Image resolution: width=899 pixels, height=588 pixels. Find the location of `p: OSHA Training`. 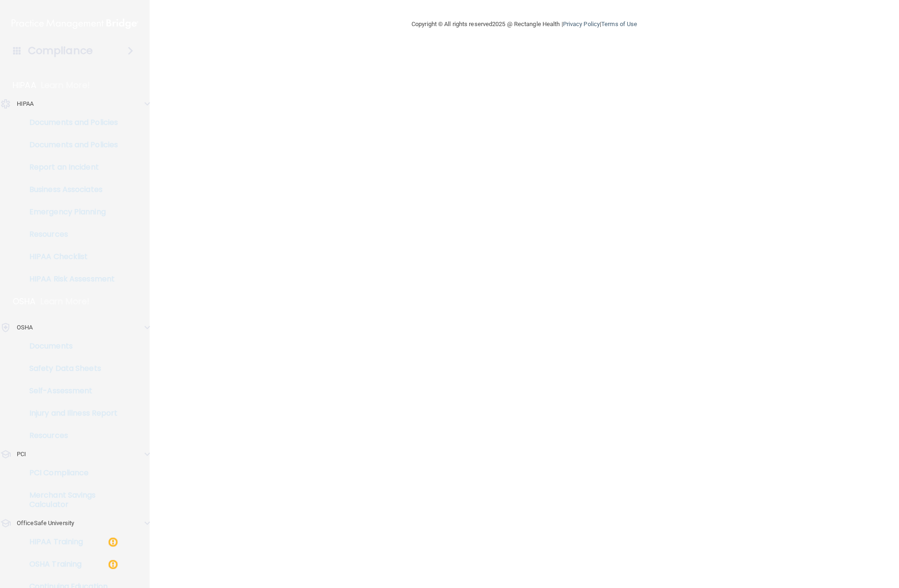

p: OSHA Training is located at coordinates (44, 565).